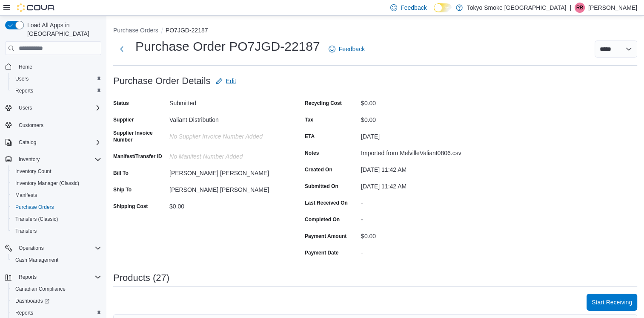  What do you see at coordinates (26, 195) in the screenshot?
I see `a: Manifests` at bounding box center [26, 195].